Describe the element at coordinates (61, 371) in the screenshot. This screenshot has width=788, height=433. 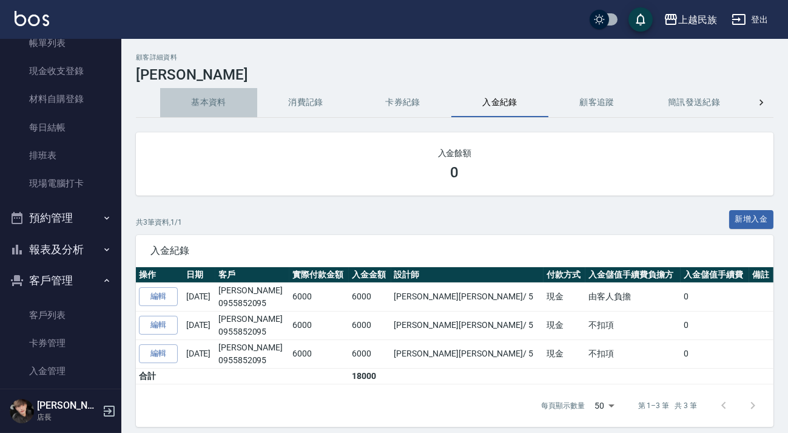
I see `a: 入金管理` at that location.